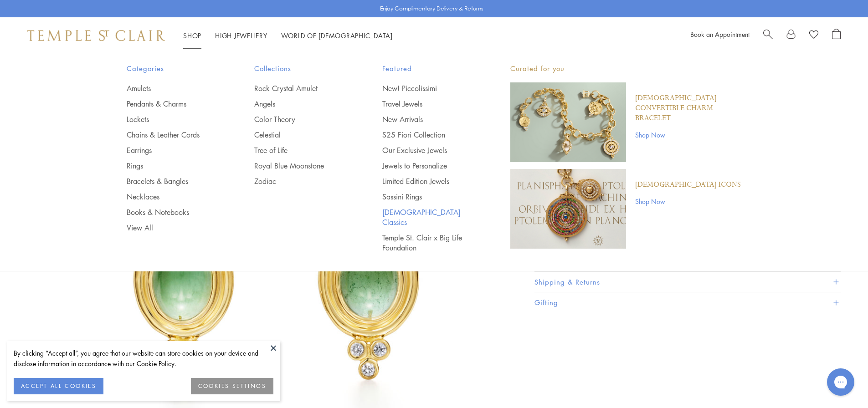 The width and height of the screenshot is (868, 408). I want to click on a: New Arrivals, so click(428, 119).